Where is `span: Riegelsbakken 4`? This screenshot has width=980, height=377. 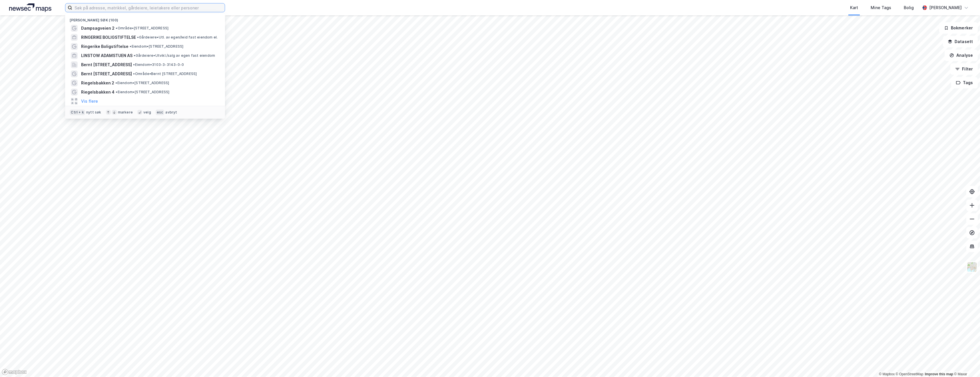
span: Riegelsbakken 4 is located at coordinates (98, 92).